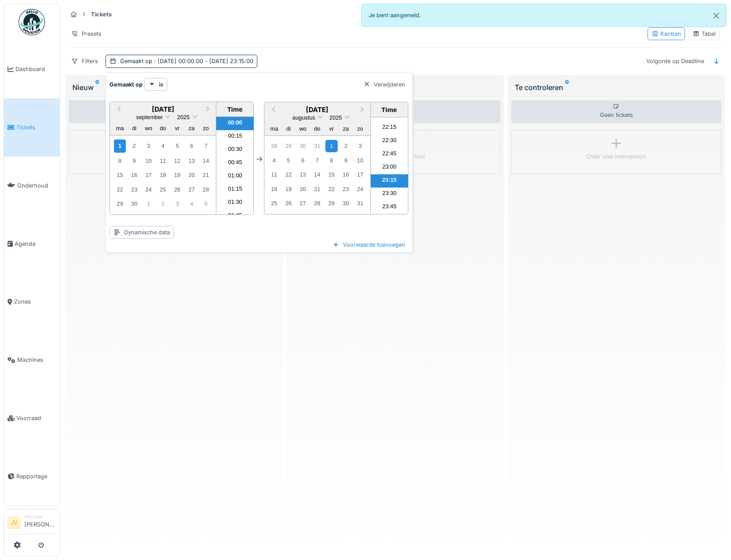  What do you see at coordinates (86, 34) in the screenshot?
I see `div: Presets` at bounding box center [86, 34].